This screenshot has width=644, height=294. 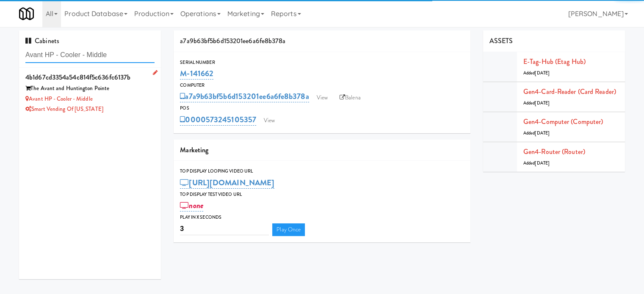 What do you see at coordinates (322, 218) in the screenshot?
I see `div: Play in X seconds` at bounding box center [322, 218].